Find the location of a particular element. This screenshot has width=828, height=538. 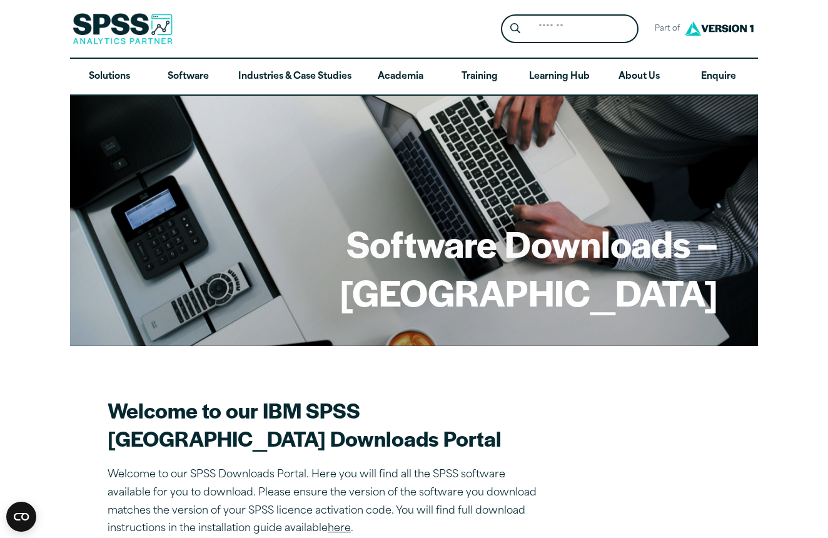

button: Search magnifying glass icon is located at coordinates (516, 29).